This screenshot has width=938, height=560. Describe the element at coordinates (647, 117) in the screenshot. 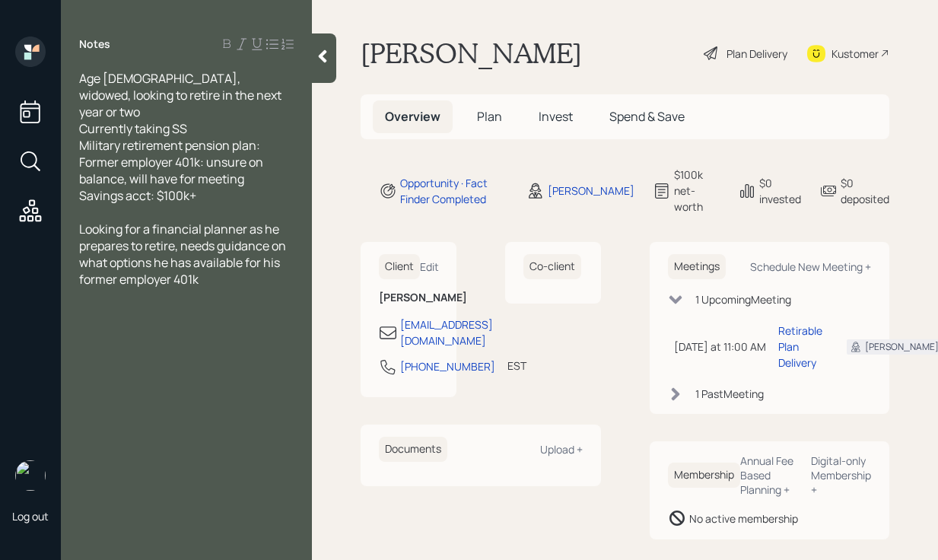

I see `span: Spend & Save` at that location.